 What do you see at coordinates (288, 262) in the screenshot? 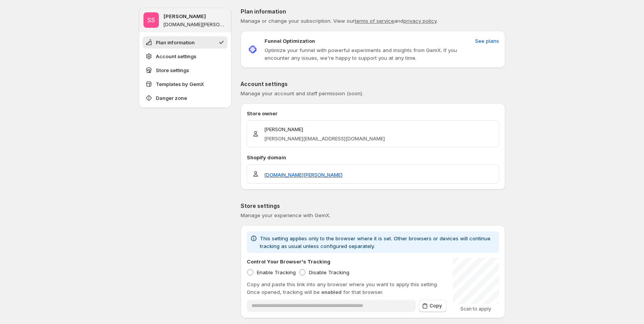
I see `p: Control Your Browser's Tracking` at bounding box center [288, 262].